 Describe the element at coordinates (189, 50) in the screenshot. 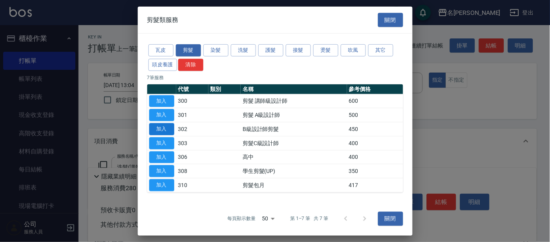

I see `button: 剪髮` at that location.